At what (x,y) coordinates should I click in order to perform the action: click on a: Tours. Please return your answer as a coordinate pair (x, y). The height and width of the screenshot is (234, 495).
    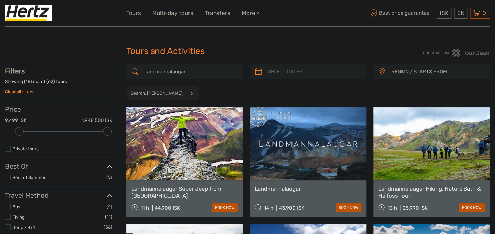
    Looking at the image, I should click on (134, 13).